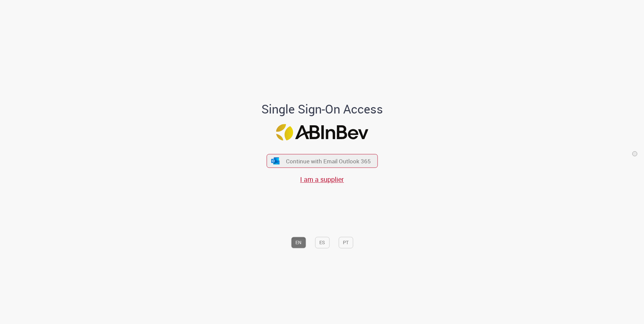  Describe the element at coordinates (322, 179) in the screenshot. I see `span: I am a supplier` at that location.